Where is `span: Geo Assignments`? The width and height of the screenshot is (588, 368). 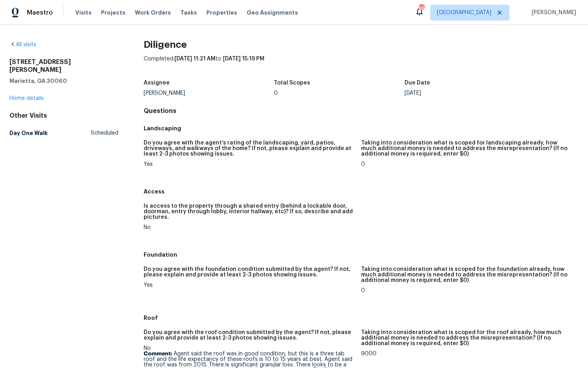 span: Geo Assignments is located at coordinates (273, 13).